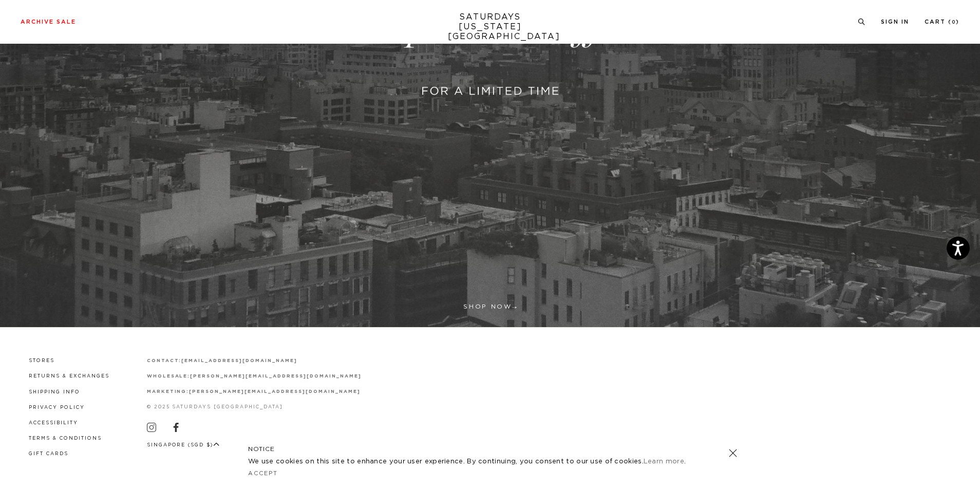 The height and width of the screenshot is (486, 980). What do you see at coordinates (168, 376) in the screenshot?
I see `strong: wholesale:` at bounding box center [168, 376].